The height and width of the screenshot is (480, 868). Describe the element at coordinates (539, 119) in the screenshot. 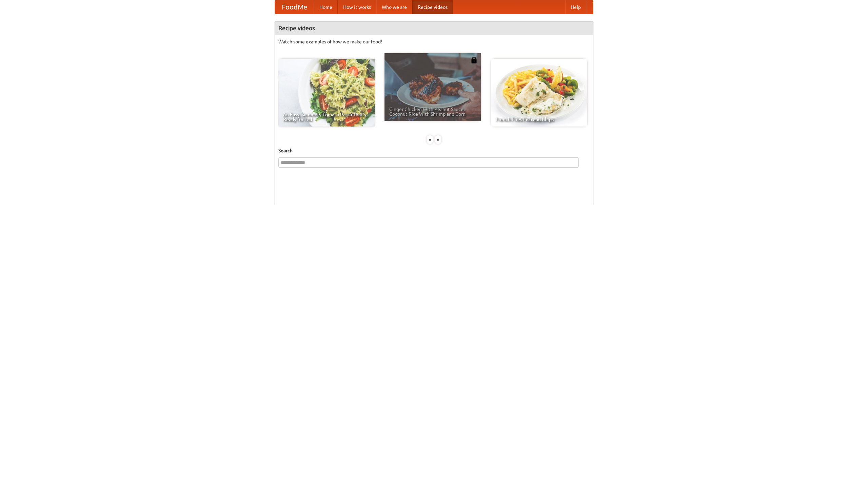

I see `span: French Fries Fish and Chips` at that location.